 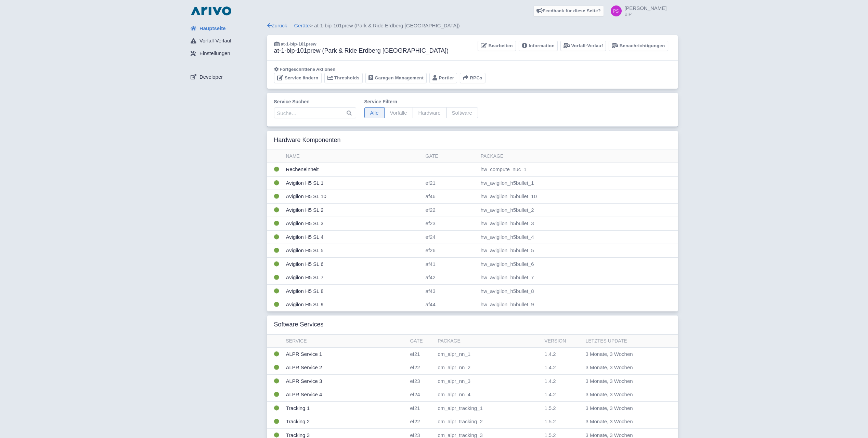 I want to click on td: Tracking 1, so click(x=345, y=408).